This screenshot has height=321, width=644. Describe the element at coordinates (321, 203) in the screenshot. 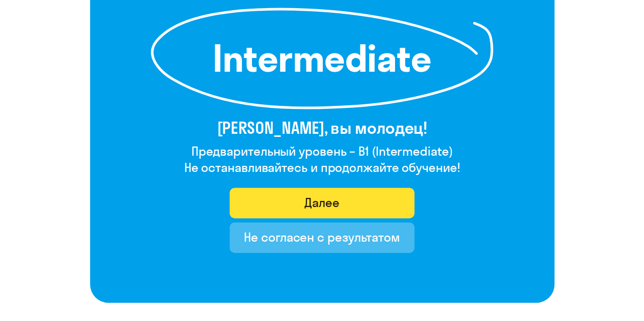

I see `div: Далее` at that location.